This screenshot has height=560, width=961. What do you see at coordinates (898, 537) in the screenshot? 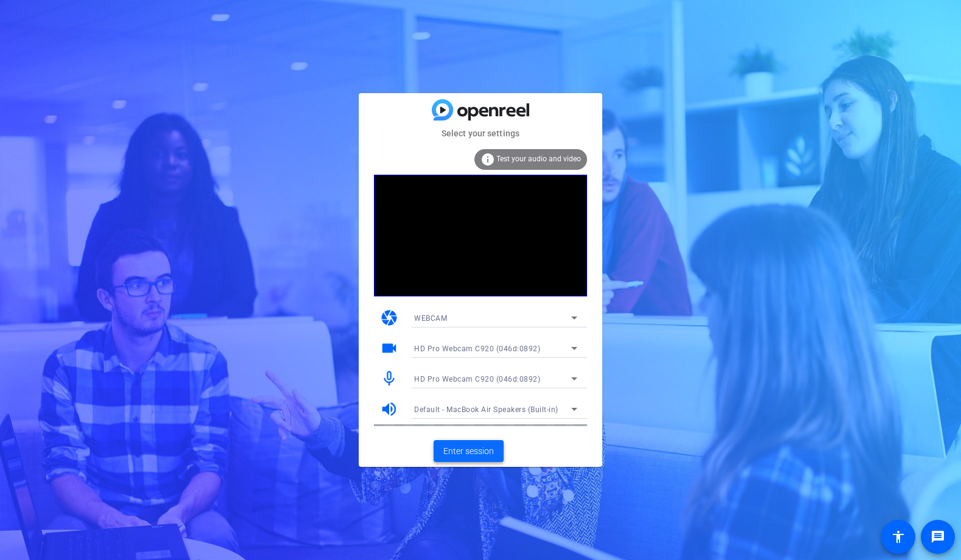
I see `mat-icon: accessibility` at bounding box center [898, 537].